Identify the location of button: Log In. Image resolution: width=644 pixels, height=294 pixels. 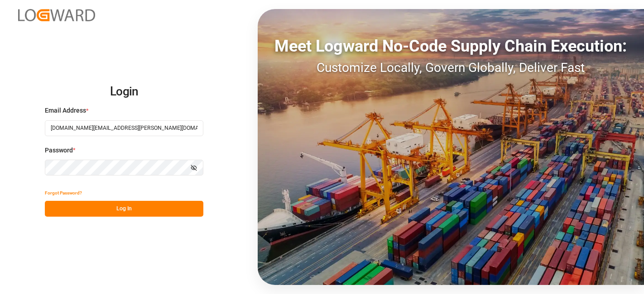
(124, 209).